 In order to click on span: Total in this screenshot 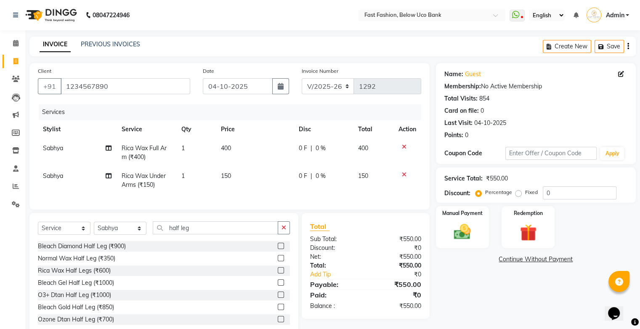, I will do `click(320, 226)`.